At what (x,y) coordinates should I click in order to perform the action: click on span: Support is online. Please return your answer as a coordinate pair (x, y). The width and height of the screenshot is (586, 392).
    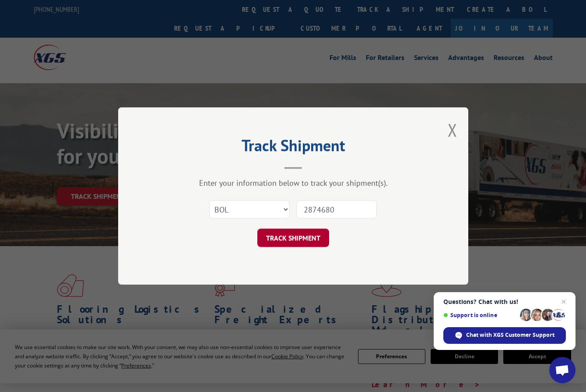
    Looking at the image, I should click on (480, 315).